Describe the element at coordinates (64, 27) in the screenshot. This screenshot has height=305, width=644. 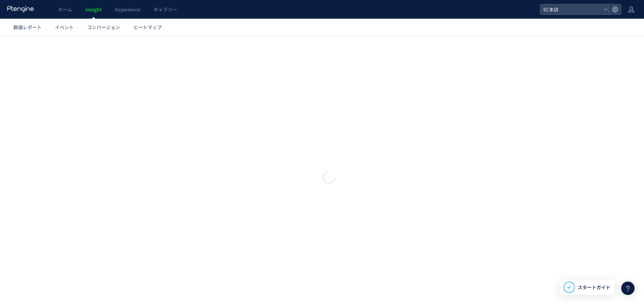
I see `span: イベント` at that location.